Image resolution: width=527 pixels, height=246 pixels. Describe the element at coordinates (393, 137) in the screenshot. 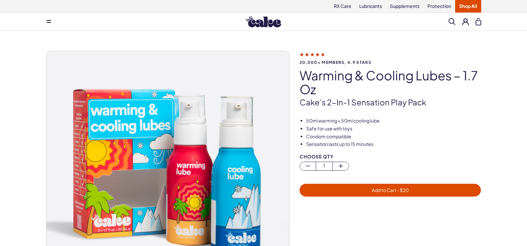

I see `li: Condom compatible` at that location.